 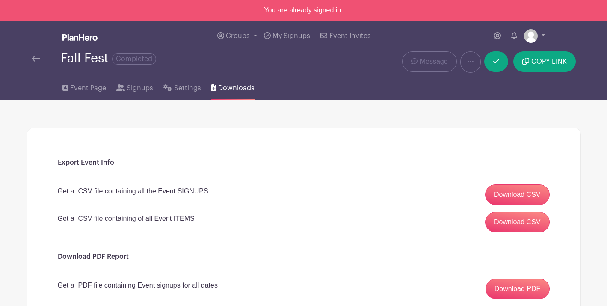 I want to click on span: COPY LINK, so click(x=549, y=62).